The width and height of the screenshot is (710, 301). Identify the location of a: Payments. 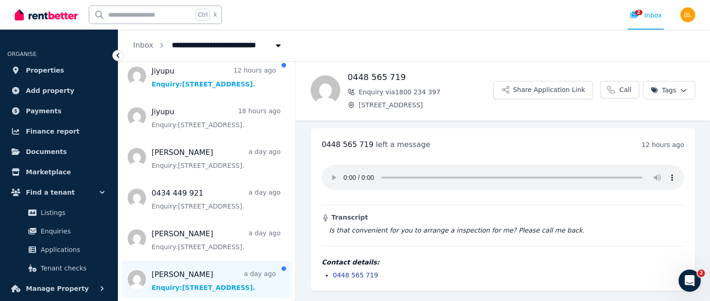
(59, 111).